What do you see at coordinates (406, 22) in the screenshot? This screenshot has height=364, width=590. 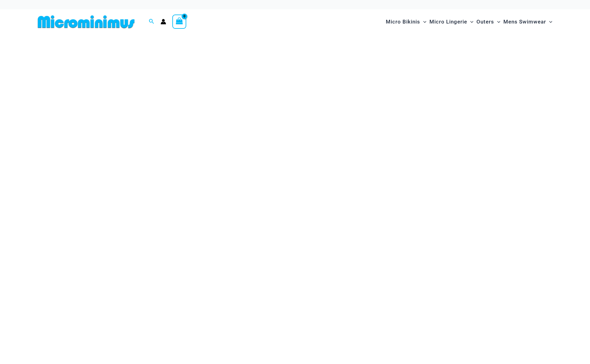 I see `a: Micro BikinisMenu ToggleMenu Toggle` at bounding box center [406, 22].